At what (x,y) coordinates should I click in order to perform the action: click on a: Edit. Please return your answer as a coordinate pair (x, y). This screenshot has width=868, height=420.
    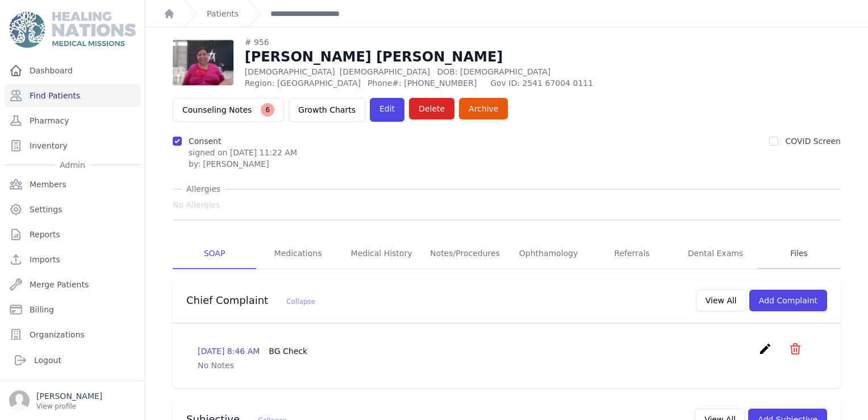
    Looking at the image, I should click on (387, 109).